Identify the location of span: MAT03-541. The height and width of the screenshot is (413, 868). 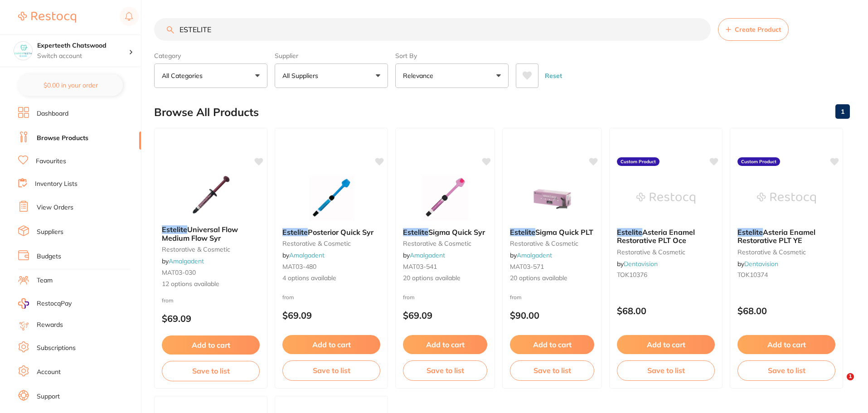
(420, 267).